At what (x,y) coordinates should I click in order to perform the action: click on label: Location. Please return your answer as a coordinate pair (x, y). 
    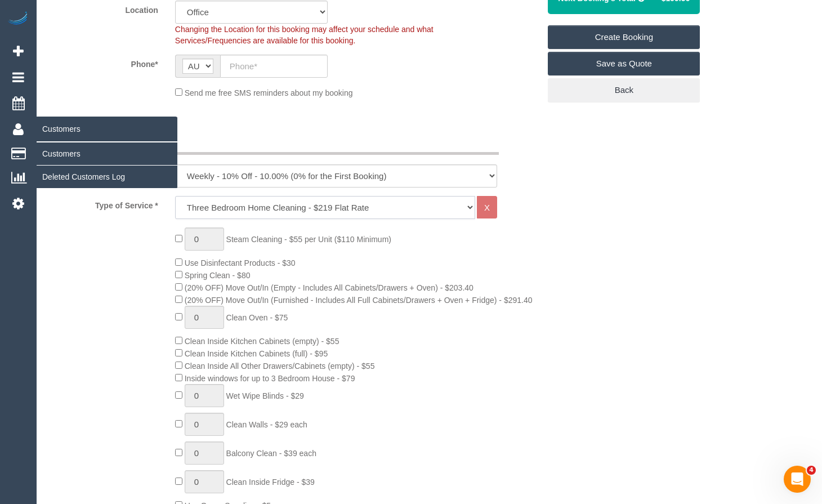
    Looking at the image, I should click on (103, 8).